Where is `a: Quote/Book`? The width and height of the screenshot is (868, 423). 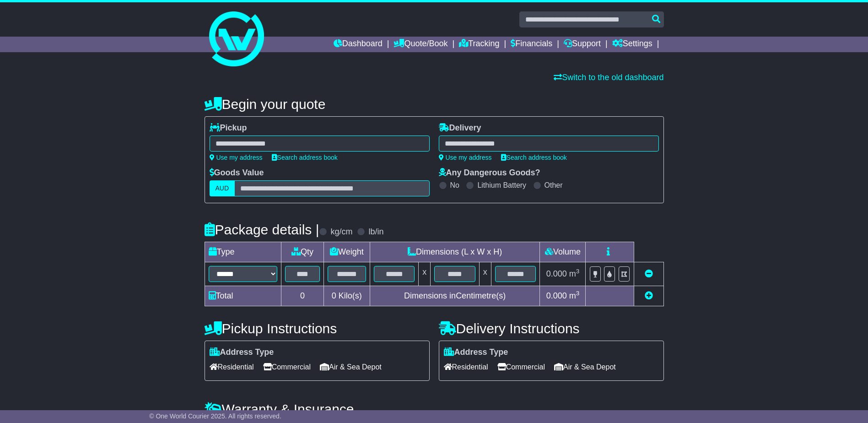
a: Quote/Book is located at coordinates (421, 44).